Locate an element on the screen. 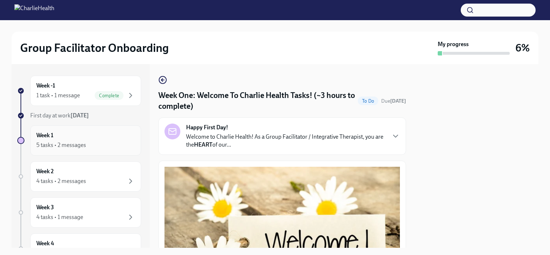 The width and height of the screenshot is (550, 255). p: Welcome to Charlie Health! As a Group Facilitator / Integrative Therapist, you are the of our... is located at coordinates (286, 141).